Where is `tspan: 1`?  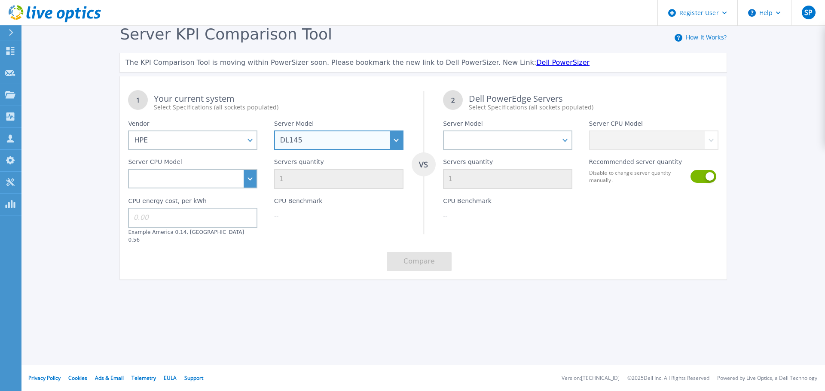 tspan: 1 is located at coordinates (138, 100).